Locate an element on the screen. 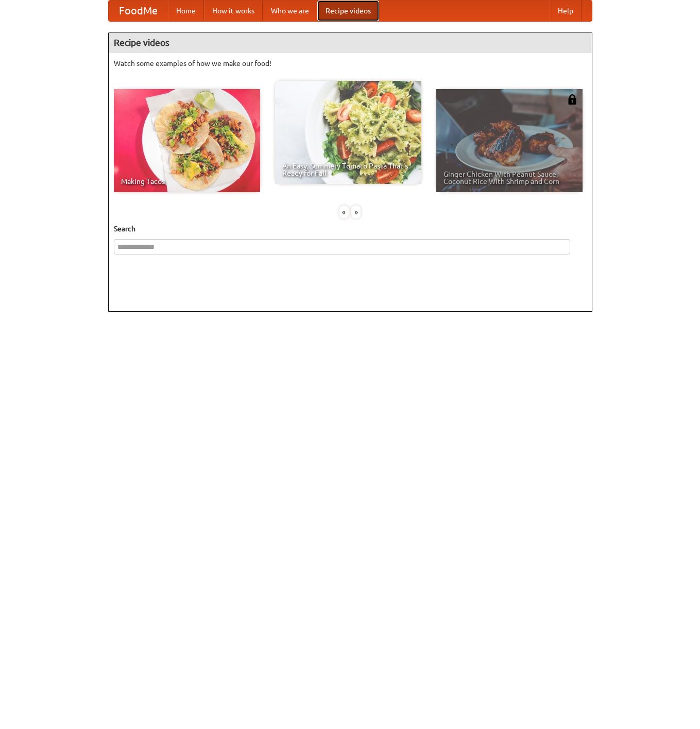 The width and height of the screenshot is (700, 729). a: An Easy, Summery Tomato Pasta That's Ready for Fall is located at coordinates (348, 132).